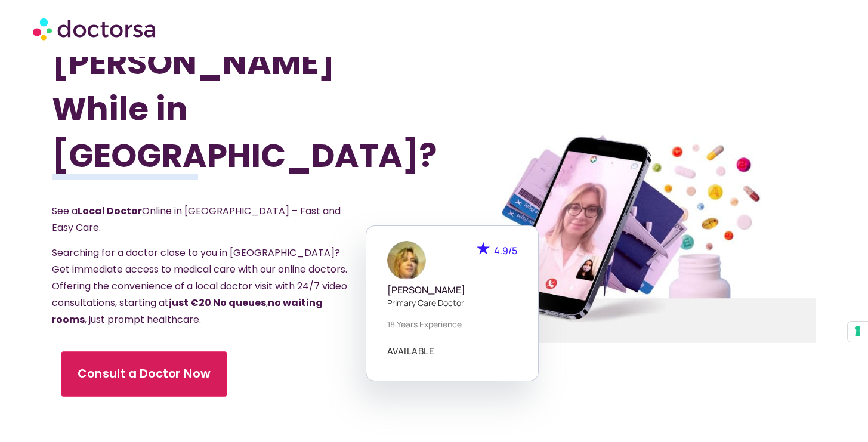 The width and height of the screenshot is (868, 442). I want to click on span: AVAILABLE, so click(411, 351).